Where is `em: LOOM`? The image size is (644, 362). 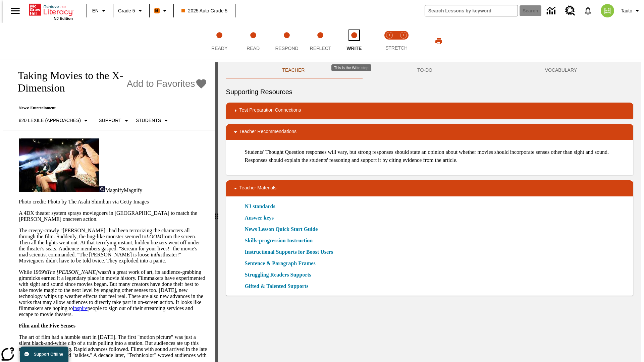
em: LOOM is located at coordinates (153, 236).